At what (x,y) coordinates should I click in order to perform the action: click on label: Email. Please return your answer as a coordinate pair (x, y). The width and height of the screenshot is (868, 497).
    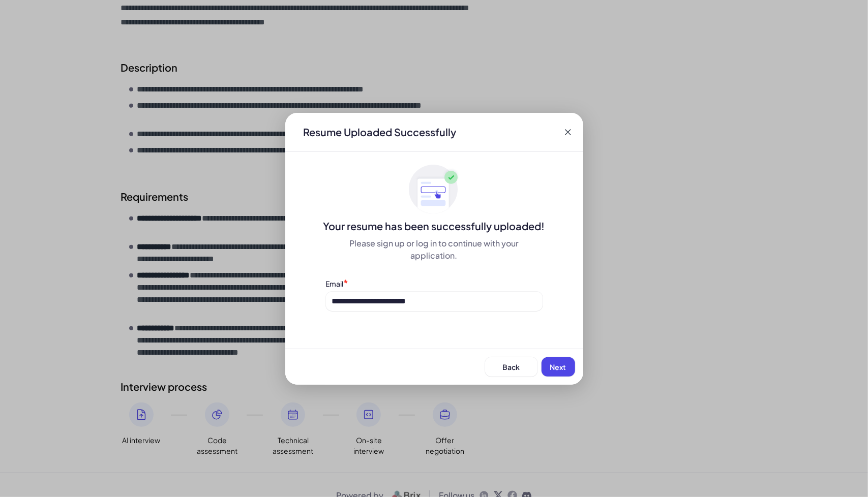
    Looking at the image, I should click on (335, 283).